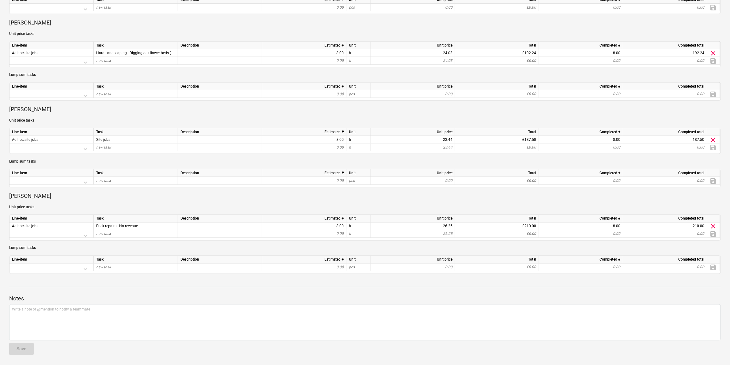 The width and height of the screenshot is (730, 365). Describe the element at coordinates (665, 226) in the screenshot. I see `div: 210.00` at that location.